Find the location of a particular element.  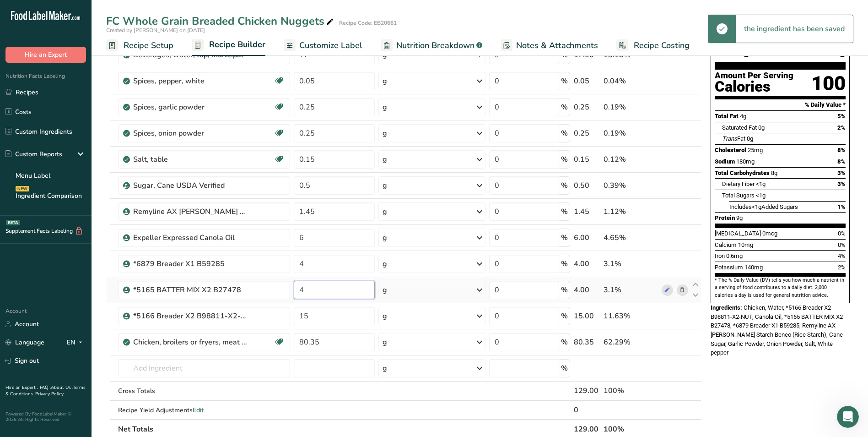

span: 8% is located at coordinates (842, 150).